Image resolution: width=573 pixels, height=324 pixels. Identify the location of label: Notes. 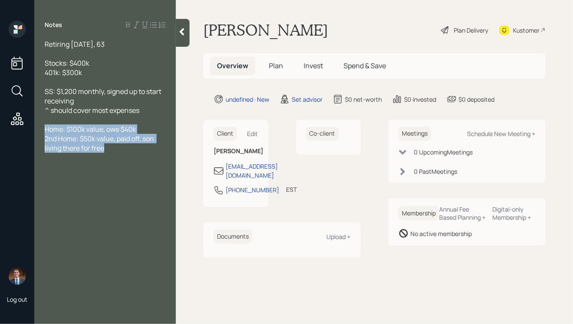
(53, 25).